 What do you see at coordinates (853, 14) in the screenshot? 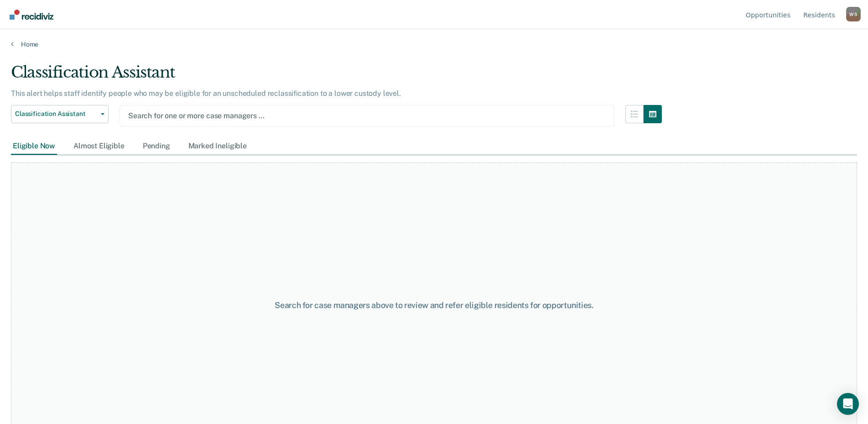
I see `button: Profile dropdown button` at bounding box center [853, 14].